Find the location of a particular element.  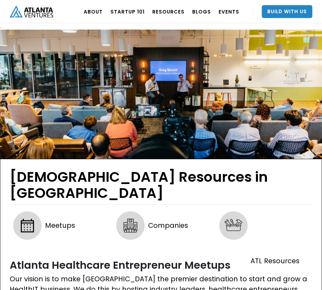

a: BLOGS is located at coordinates (202, 12).